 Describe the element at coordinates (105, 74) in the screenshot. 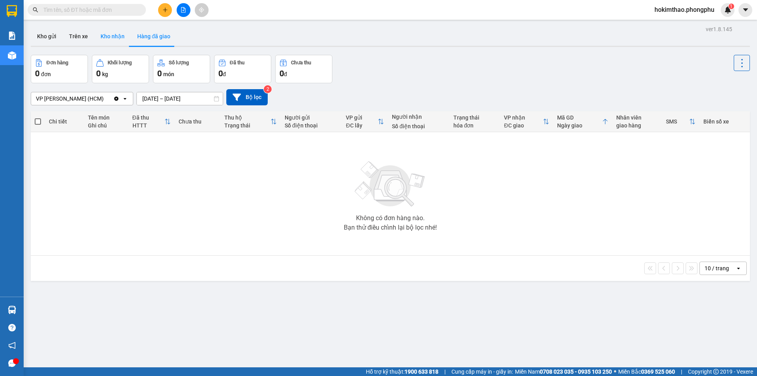

I see `span: kg` at that location.